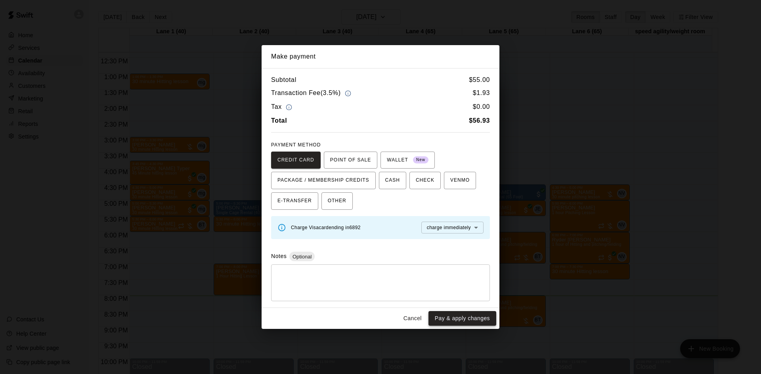 This screenshot has height=374, width=761. I want to click on button: OTHER, so click(337, 201).